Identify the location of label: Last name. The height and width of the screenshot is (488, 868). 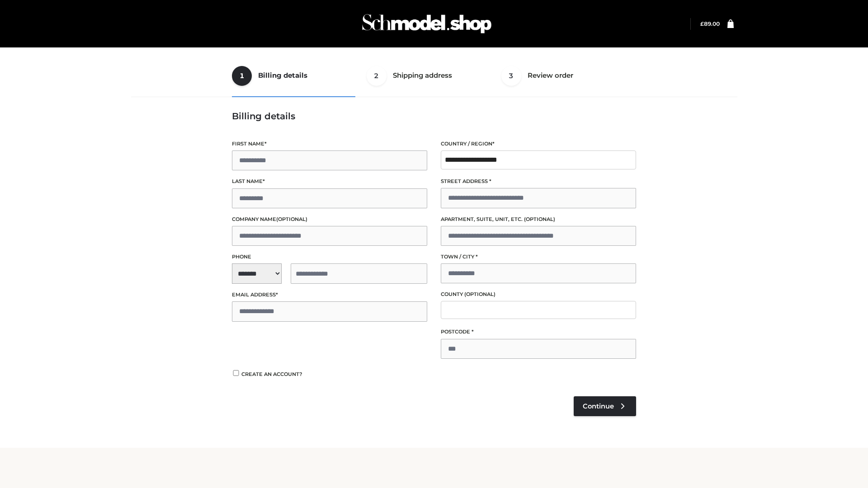
(330, 181).